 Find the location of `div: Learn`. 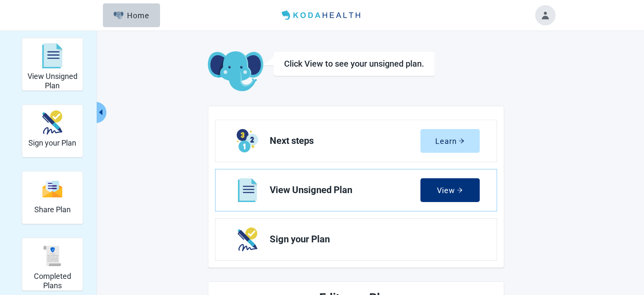

div: Learn is located at coordinates (450, 141).